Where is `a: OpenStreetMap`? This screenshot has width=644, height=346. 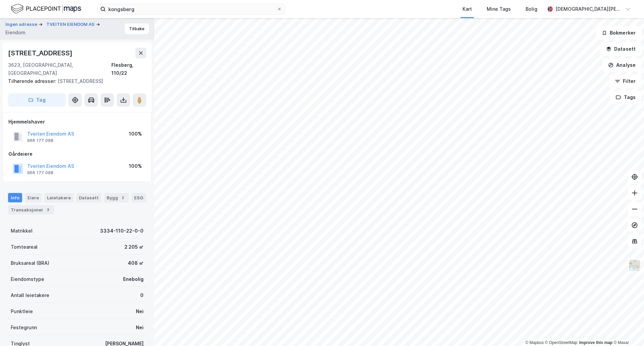 a: OpenStreetMap is located at coordinates (561, 342).